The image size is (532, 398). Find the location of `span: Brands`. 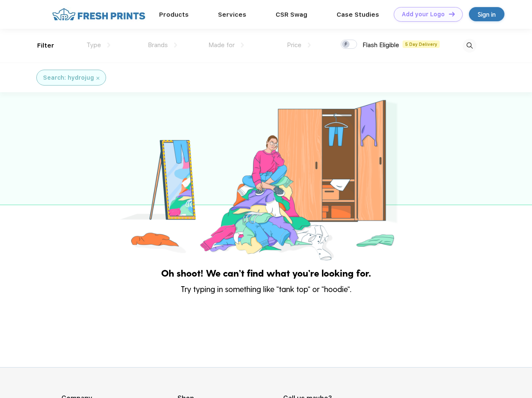

span: Brands is located at coordinates (158, 45).